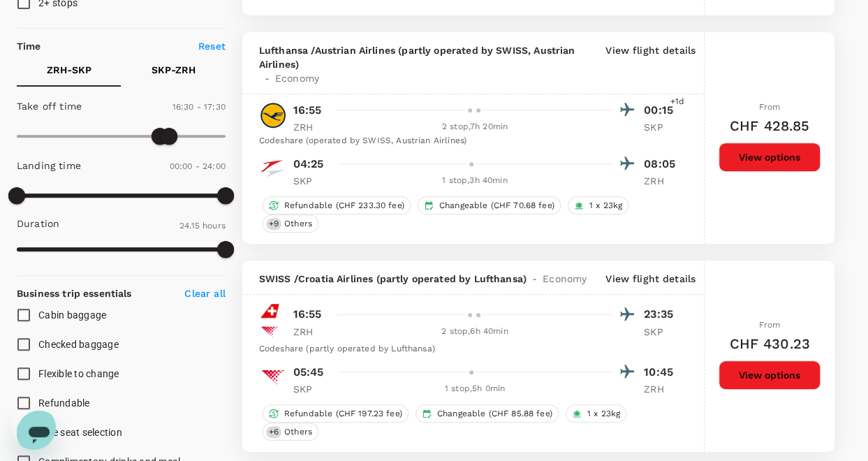 The height and width of the screenshot is (461, 868). What do you see at coordinates (74, 293) in the screenshot?
I see `strong: Business trip essentials` at bounding box center [74, 293].